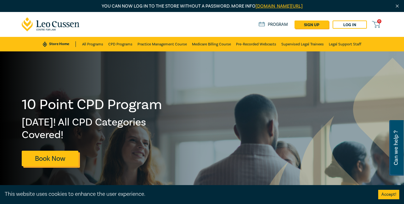 The width and height of the screenshot is (404, 204). I want to click on a: Legal Support Staff, so click(345, 44).